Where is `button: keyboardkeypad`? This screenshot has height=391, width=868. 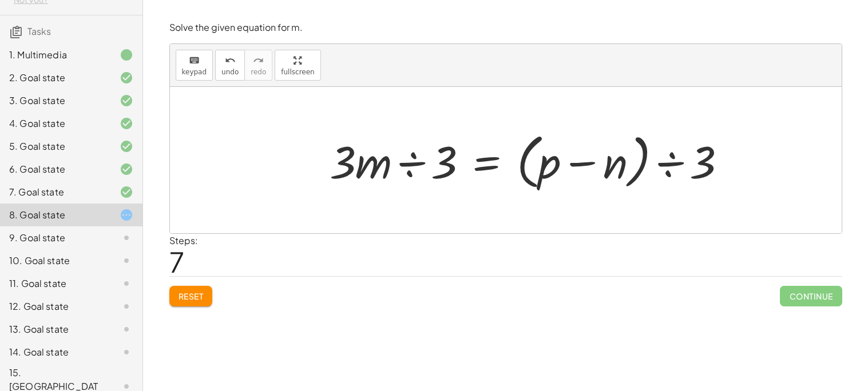
button: keyboardkeypad is located at coordinates (195, 65).